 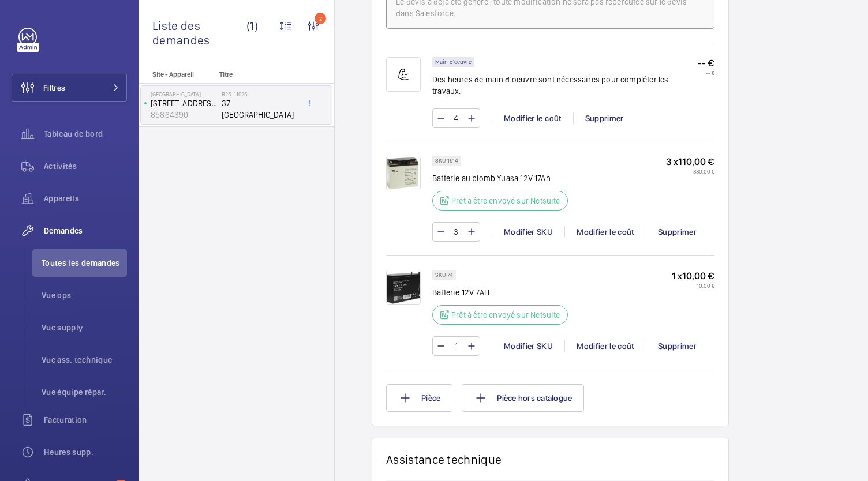 What do you see at coordinates (404, 288) in the screenshot?
I see `img: yYfeoGGDG9Ev701sIQGueIkZ-Rq25IZ3GhuPWmfhelMKOSSx.png` at bounding box center [404, 288].